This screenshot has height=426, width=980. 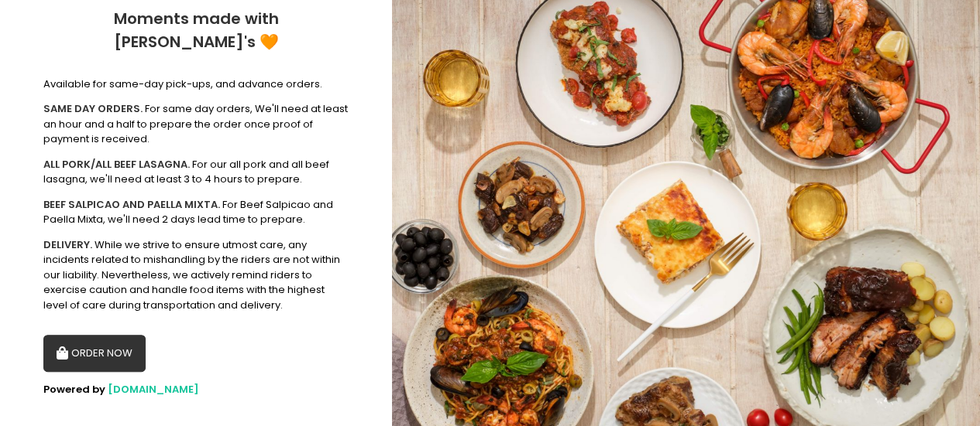 What do you see at coordinates (196, 212) in the screenshot?
I see `div: For Beef Salpicao and Paella Mixta, we'll need 2 days lead time to prepare.` at bounding box center [196, 212].